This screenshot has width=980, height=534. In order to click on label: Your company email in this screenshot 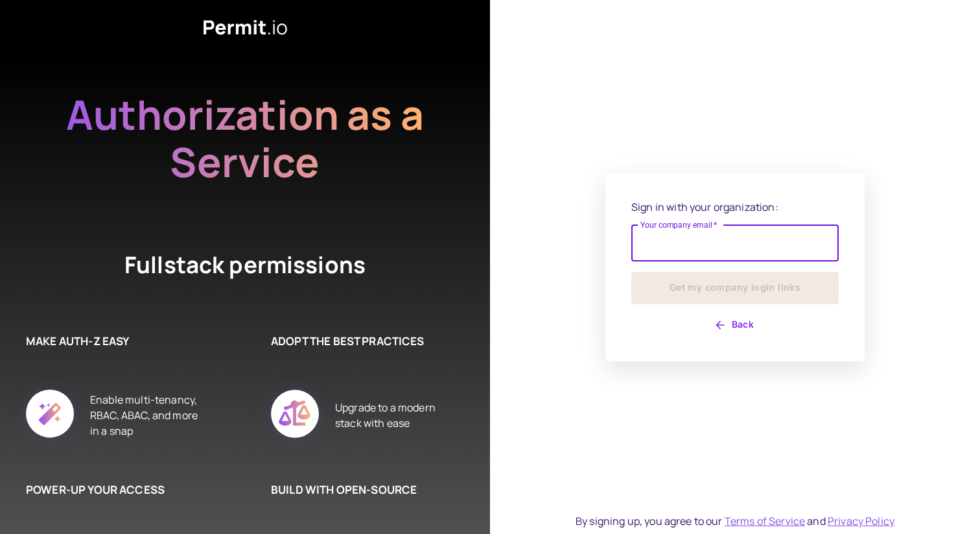, I will do `click(679, 224)`.